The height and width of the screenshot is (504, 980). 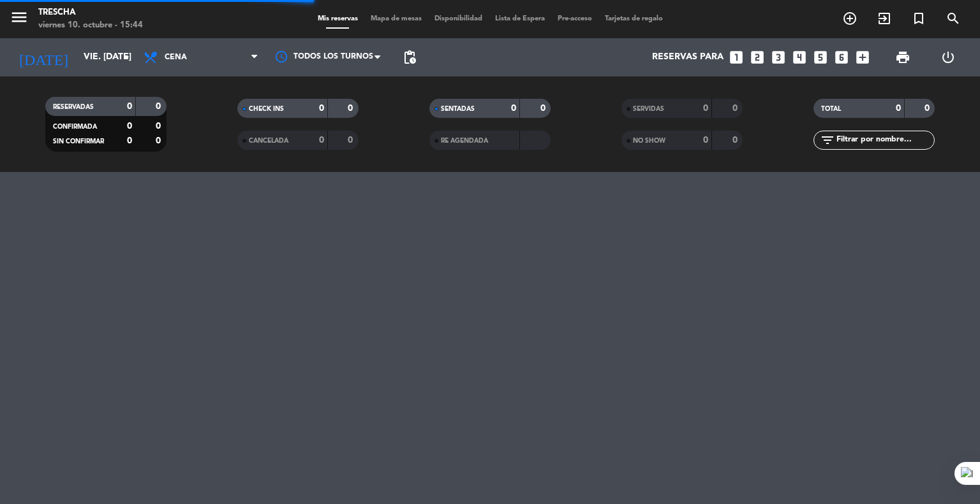 I want to click on span: Disponibilidad, so click(x=458, y=19).